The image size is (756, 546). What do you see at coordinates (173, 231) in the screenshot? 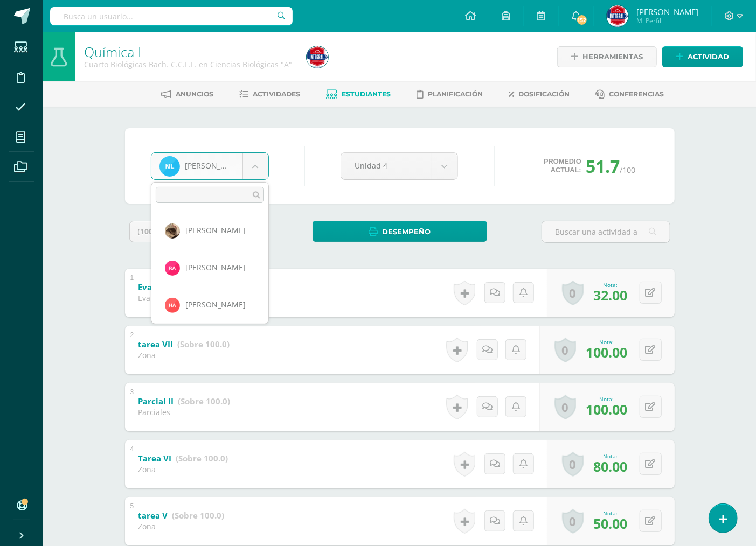
I see `img: 2d45e02de17fc14397da99fe5aacff6f.png` at bounding box center [173, 231].